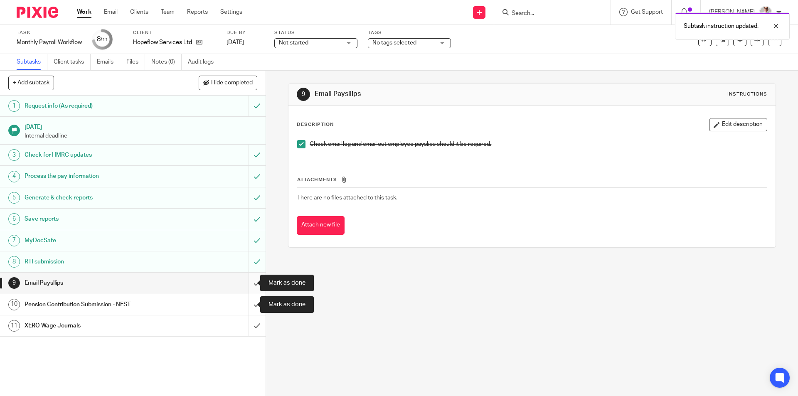 The height and width of the screenshot is (396, 798). What do you see at coordinates (228, 83) in the screenshot?
I see `button: Hide completed` at bounding box center [228, 83].